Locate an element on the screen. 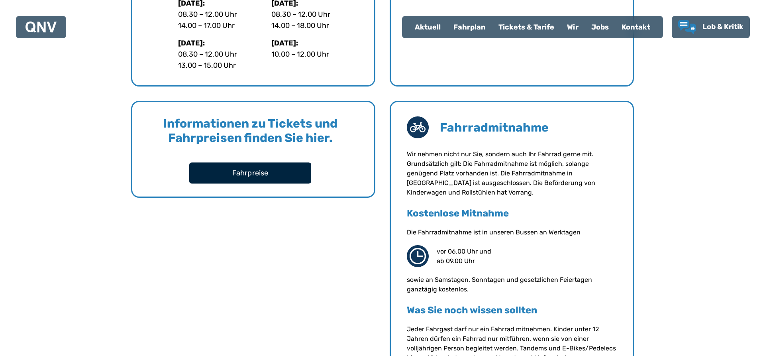 The image size is (765, 356). a: Wir is located at coordinates (572, 27).